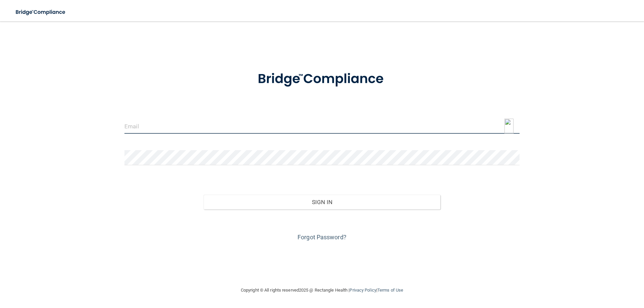 The height and width of the screenshot is (308, 644). Describe the element at coordinates (322, 237) in the screenshot. I see `a: Forgot Password?` at that location.